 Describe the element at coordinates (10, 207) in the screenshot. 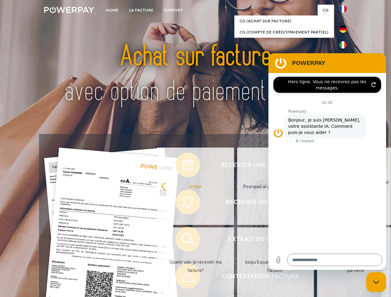

I see `button: Charger un fichier` at that location.